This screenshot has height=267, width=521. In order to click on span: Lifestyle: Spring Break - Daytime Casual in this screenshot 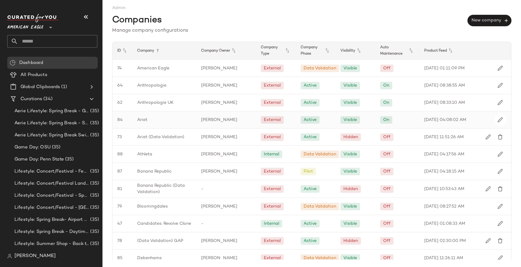, I will do `click(52, 231)`.